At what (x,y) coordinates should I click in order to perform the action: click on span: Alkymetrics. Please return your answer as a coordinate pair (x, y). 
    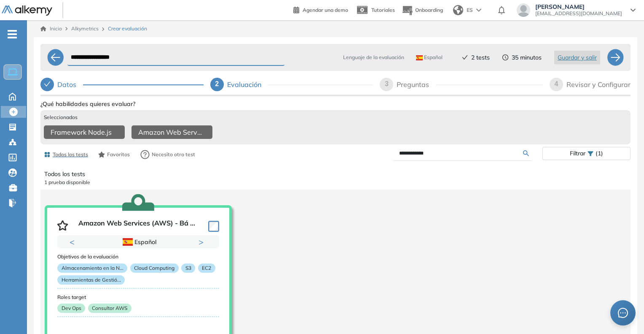
    Looking at the image, I should click on (84, 28).